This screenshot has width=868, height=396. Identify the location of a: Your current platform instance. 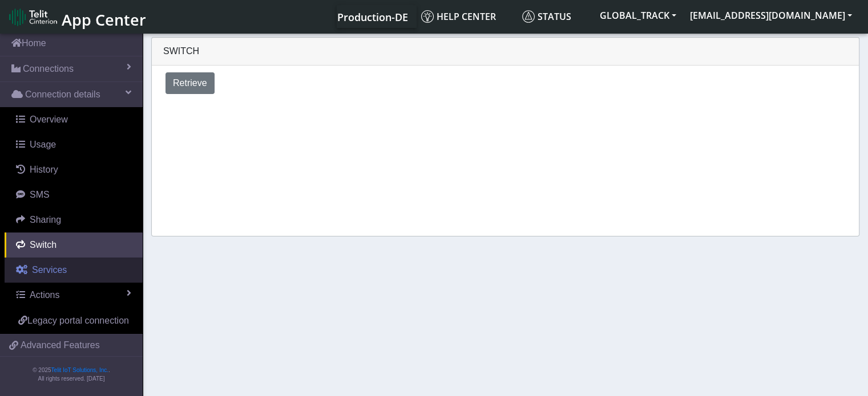
(372, 16).